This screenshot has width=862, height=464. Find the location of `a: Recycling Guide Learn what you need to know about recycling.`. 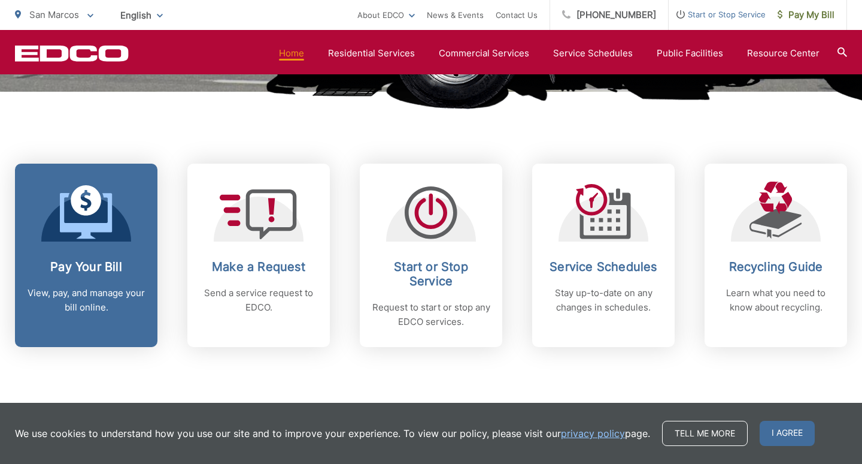

a: Recycling Guide Learn what you need to know about recycling. is located at coordinates (776, 255).